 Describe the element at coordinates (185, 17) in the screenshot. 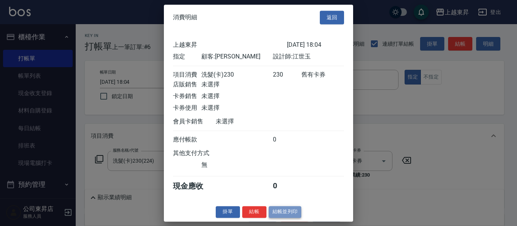

I see `span: 消費明細` at that location.